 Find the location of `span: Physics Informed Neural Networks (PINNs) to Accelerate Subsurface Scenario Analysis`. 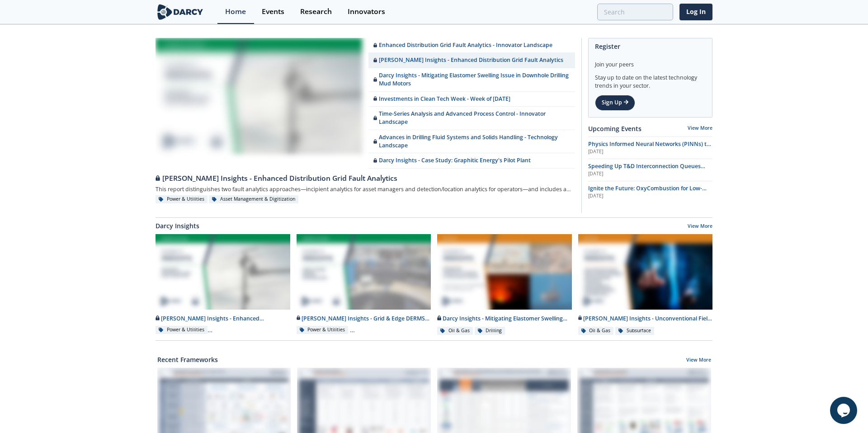

span: Physics Informed Neural Networks (PINNs) to Accelerate Subsurface Scenario Analysis is located at coordinates (649, 148).